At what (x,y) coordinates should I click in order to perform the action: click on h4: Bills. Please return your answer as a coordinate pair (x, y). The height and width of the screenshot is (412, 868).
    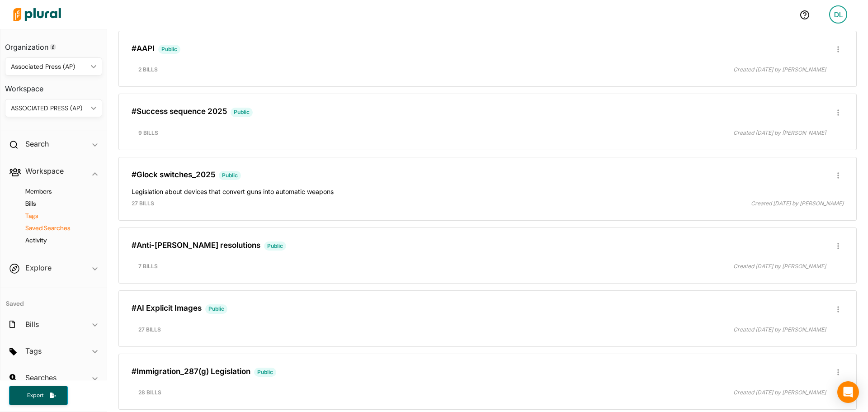
    Looking at the image, I should click on (56, 204).